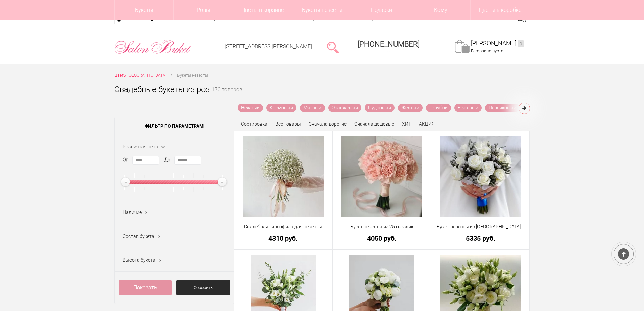  Describe the element at coordinates (250, 108) in the screenshot. I see `a: Нежный` at that location.